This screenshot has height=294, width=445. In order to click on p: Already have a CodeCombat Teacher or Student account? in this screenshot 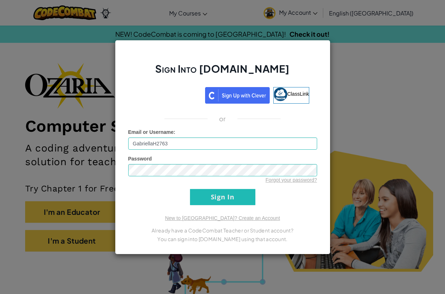, I will do `click(223, 230)`.